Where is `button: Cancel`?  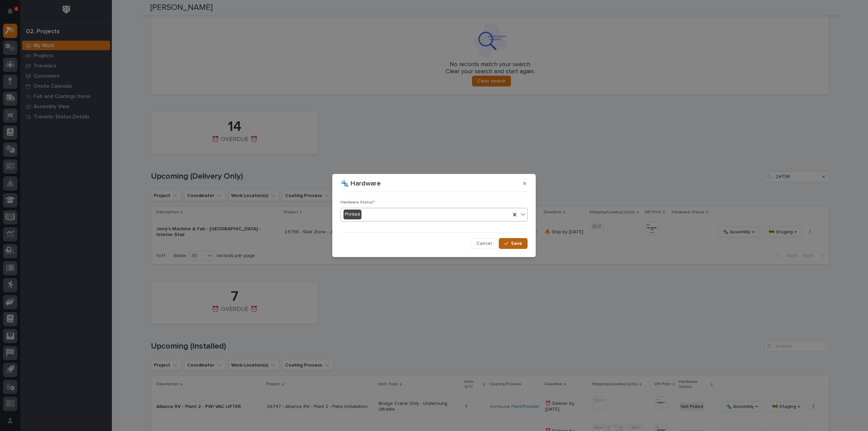 button: Cancel is located at coordinates (484, 244).